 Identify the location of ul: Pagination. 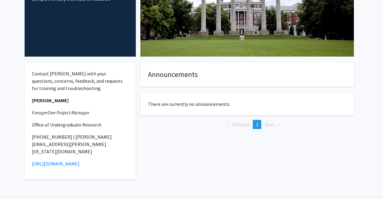
(247, 124).